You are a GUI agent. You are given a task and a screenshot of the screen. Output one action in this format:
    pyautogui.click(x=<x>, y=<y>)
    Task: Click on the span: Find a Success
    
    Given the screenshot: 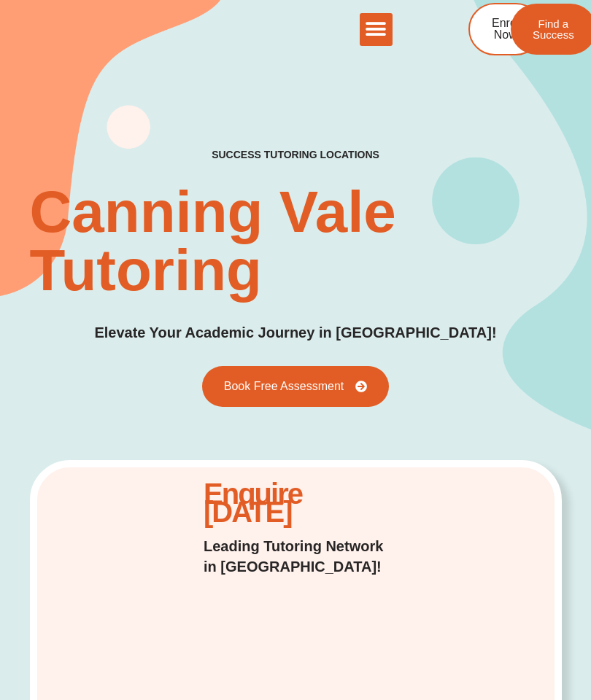 What is the action you would take?
    pyautogui.click(x=553, y=29)
    